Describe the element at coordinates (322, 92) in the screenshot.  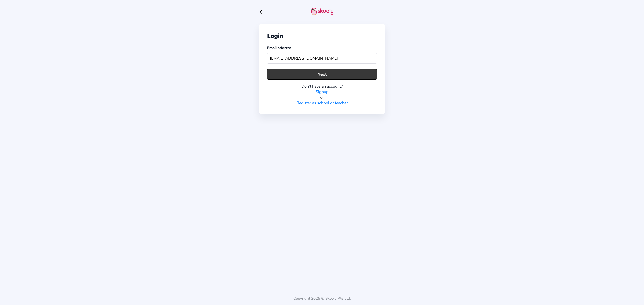
I see `a: Signup` at that location.